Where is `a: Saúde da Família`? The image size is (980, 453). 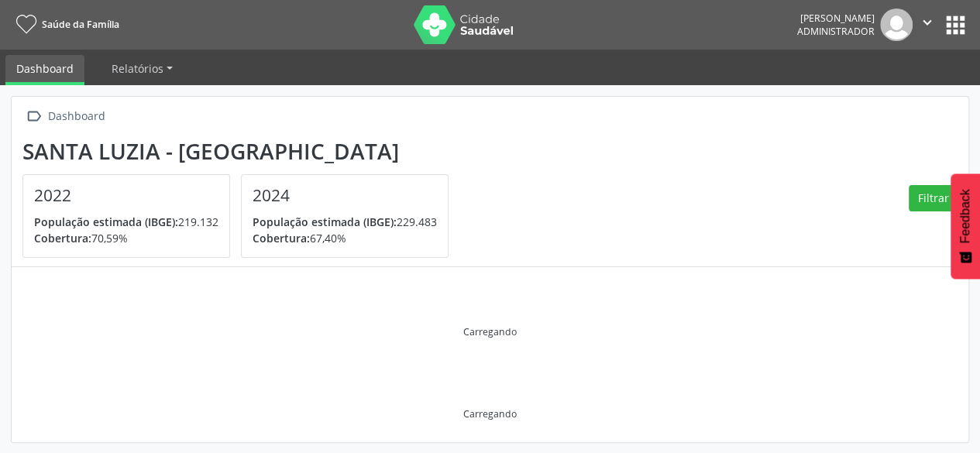
a: Saúde da Família is located at coordinates (65, 24).